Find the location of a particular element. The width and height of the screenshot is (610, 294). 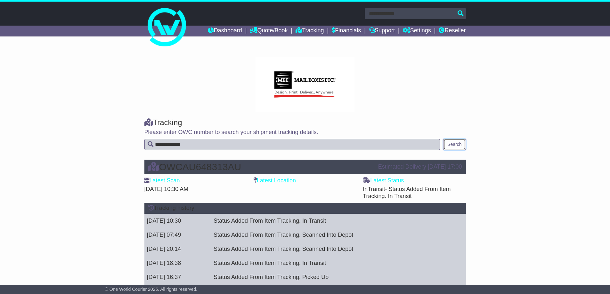

button: Search is located at coordinates (455, 144).